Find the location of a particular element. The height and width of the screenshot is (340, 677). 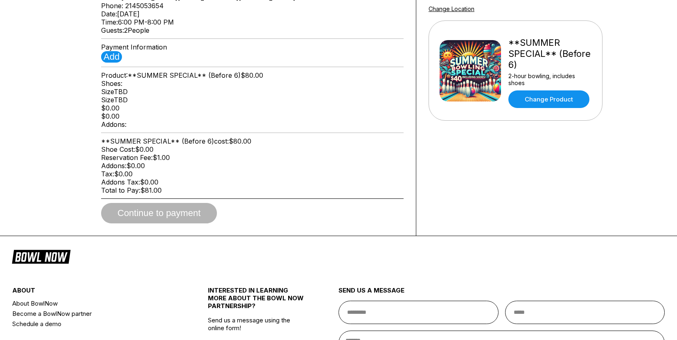

span: Date: is located at coordinates (109, 14).